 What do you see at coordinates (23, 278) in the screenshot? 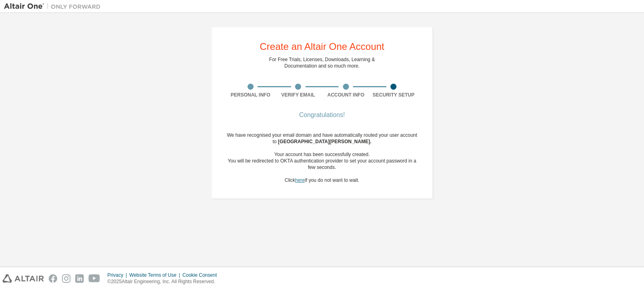
I see `img: altair_logo.svg` at bounding box center [23, 278].